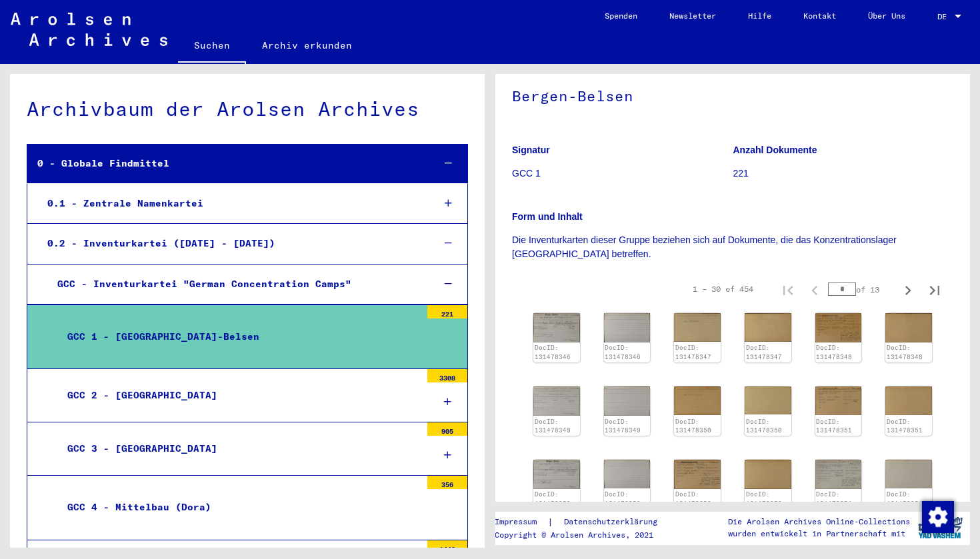 The width and height of the screenshot is (980, 559). What do you see at coordinates (448, 482) in the screenshot?
I see `div: 356` at bounding box center [448, 482].